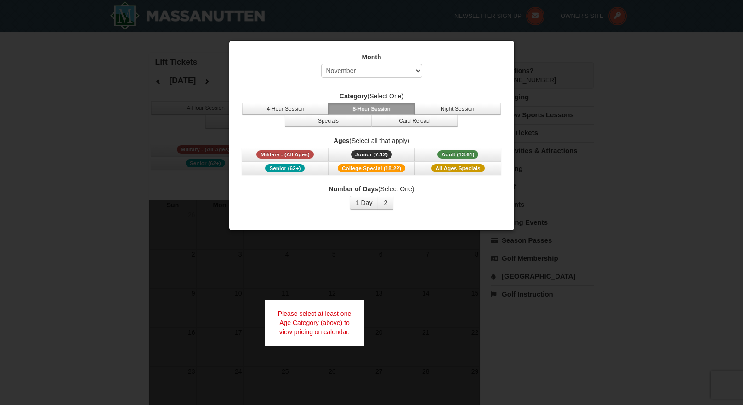  What do you see at coordinates (328, 121) in the screenshot?
I see `button: Specials` at bounding box center [328, 121].